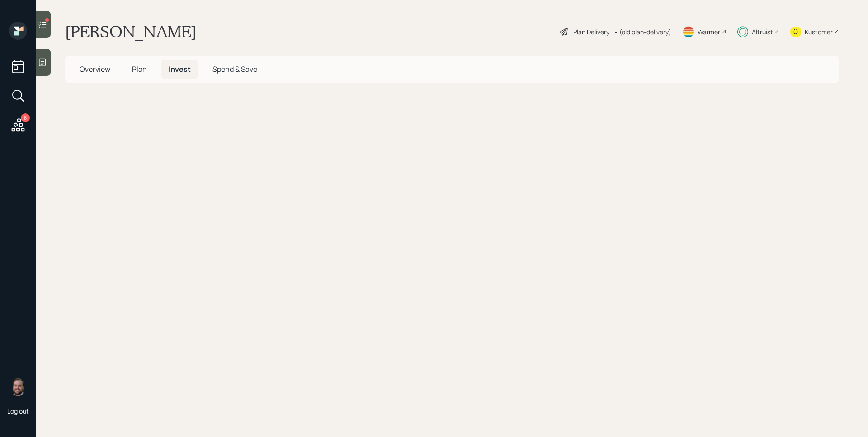 The width and height of the screenshot is (868, 437). Describe the element at coordinates (18, 387) in the screenshot. I see `img: james-distasi-headshot.png` at that location.